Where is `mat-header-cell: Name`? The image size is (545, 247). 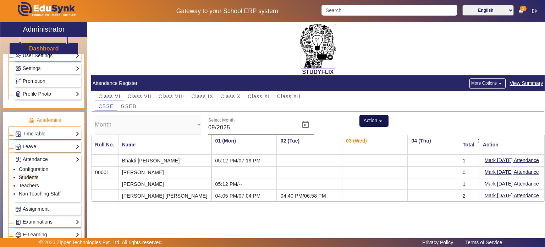 mat-header-cell: Name is located at coordinates (165, 144).